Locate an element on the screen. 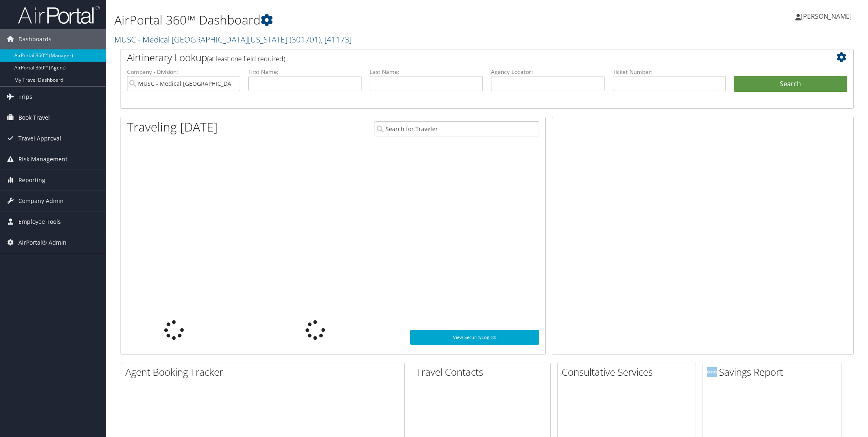  h2: Airtinerary Lookup is located at coordinates (457, 58).